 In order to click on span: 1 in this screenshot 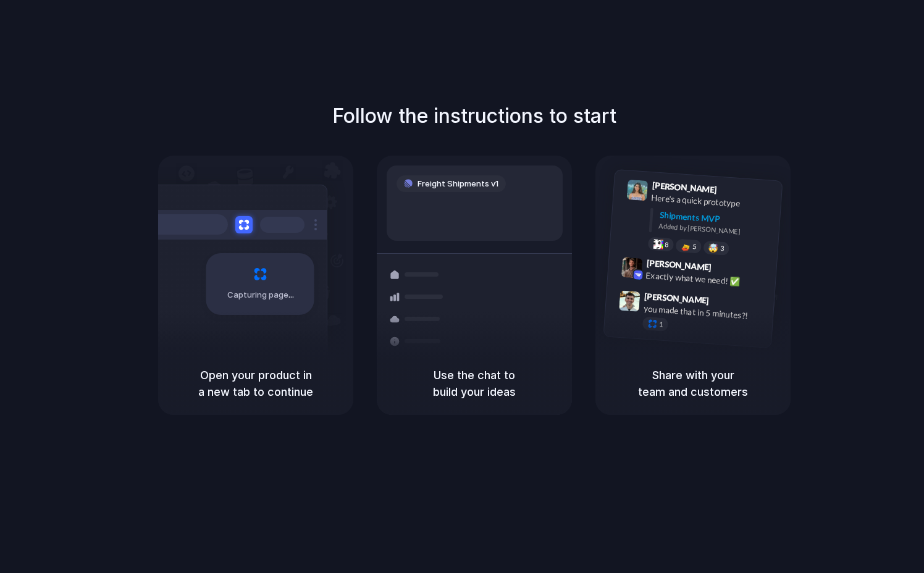, I will do `click(661, 324)`.